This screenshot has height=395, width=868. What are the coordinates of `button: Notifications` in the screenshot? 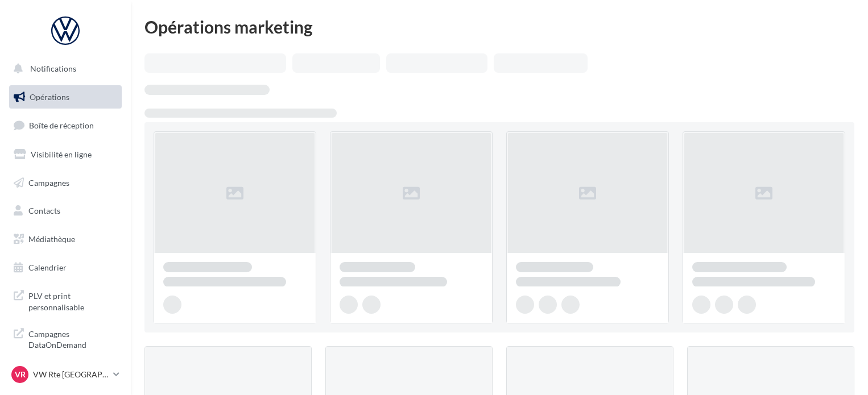 It's located at (63, 69).